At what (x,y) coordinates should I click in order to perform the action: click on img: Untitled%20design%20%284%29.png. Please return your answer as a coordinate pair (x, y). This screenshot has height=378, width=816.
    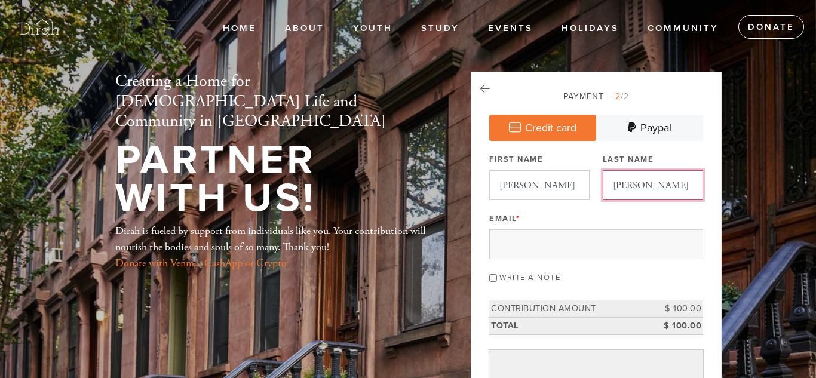
    Looking at the image, I should click on (39, 27).